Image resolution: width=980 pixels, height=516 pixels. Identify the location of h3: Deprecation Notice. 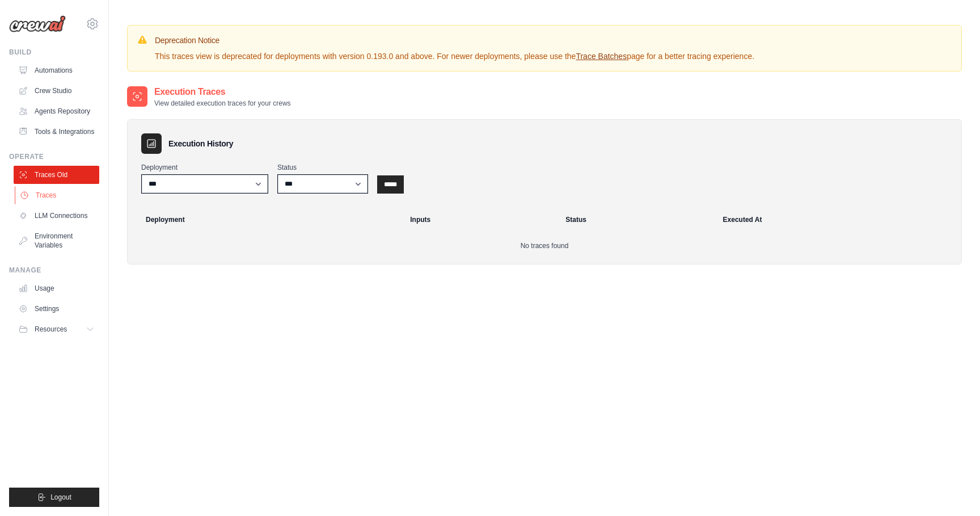
(454, 40).